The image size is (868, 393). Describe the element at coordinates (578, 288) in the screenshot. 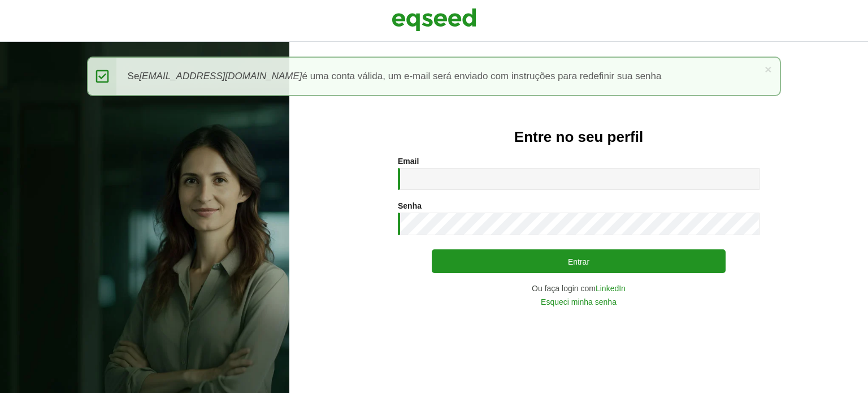

I see `div: Ou faça login com` at that location.